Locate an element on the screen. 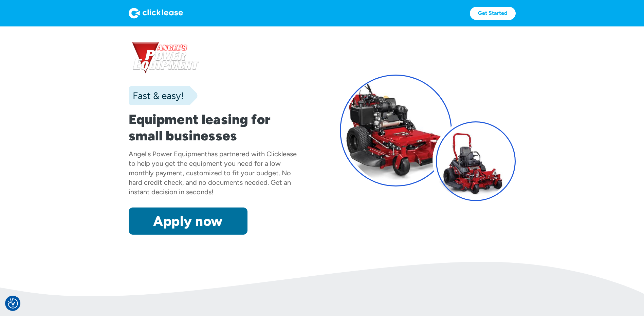  button: Consent Preferences is located at coordinates (13, 303).